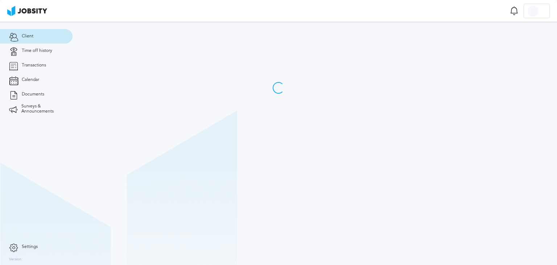  Describe the element at coordinates (34, 65) in the screenshot. I see `span: Transactions` at that location.